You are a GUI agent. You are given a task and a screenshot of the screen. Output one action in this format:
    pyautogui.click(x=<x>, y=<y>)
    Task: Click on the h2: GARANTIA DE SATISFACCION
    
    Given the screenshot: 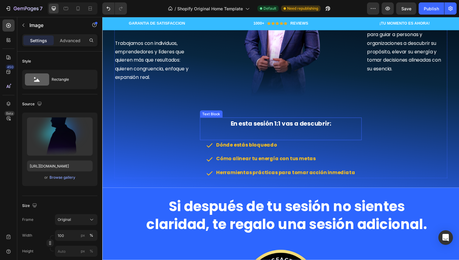 What is the action you would take?
    pyautogui.click(x=56, y=7)
    